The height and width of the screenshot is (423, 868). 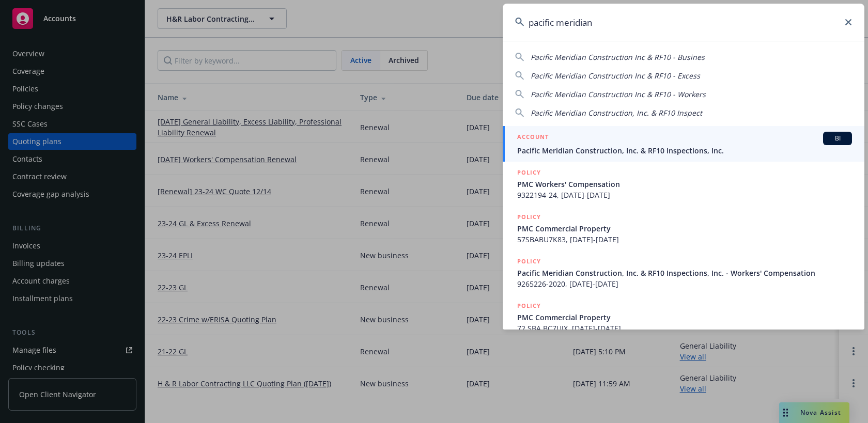 What do you see at coordinates (684, 151) in the screenshot?
I see `span: Pacific Meridian Construction, Inc. & RF10 Inspections, Inc.` at bounding box center [684, 151].